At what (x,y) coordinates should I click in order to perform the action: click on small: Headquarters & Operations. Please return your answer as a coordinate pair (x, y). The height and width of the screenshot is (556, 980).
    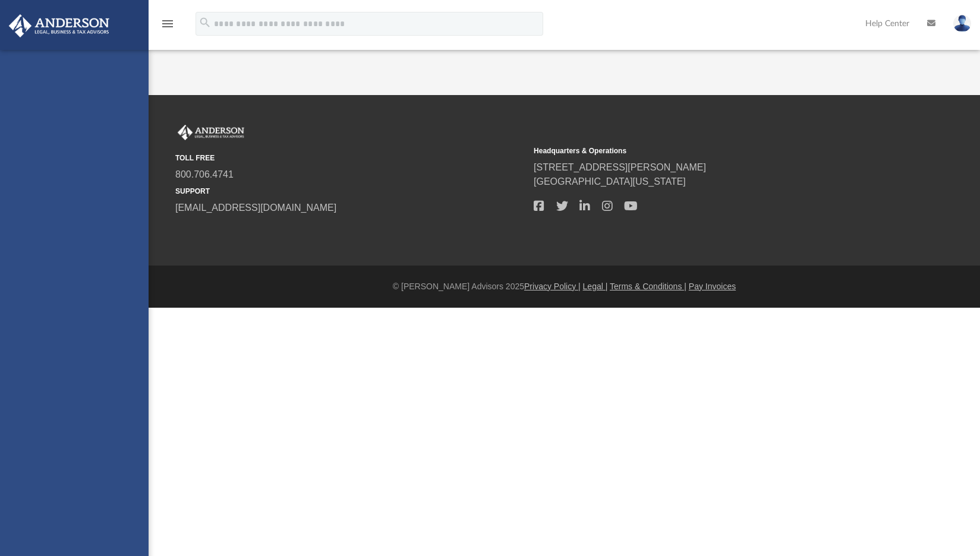
    Looking at the image, I should click on (708, 151).